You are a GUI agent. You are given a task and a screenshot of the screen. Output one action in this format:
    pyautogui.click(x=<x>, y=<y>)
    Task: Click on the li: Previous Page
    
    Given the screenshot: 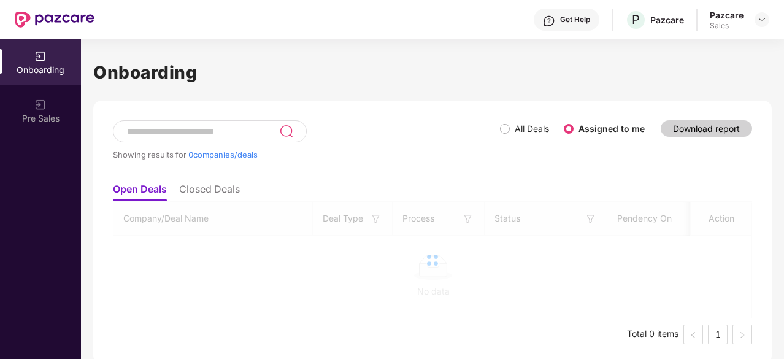 What is the action you would take?
    pyautogui.click(x=693, y=334)
    